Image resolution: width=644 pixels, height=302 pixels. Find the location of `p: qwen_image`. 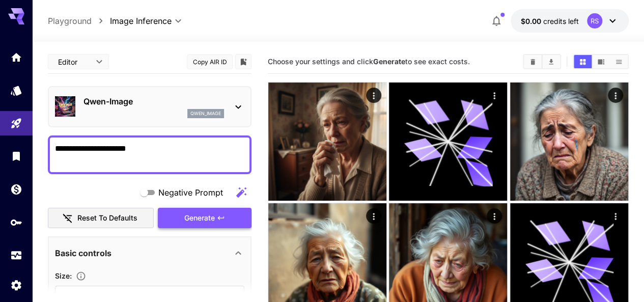

p: qwen_image is located at coordinates (206, 114).